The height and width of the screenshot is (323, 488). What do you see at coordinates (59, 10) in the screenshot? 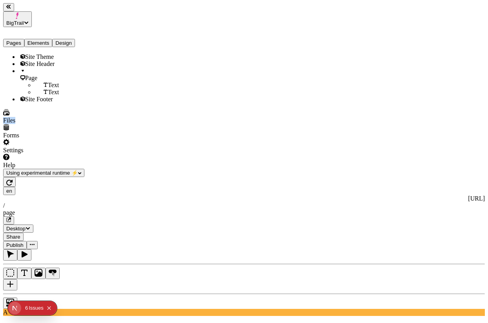
I see `p: Cookie Test Route` at bounding box center [59, 10].